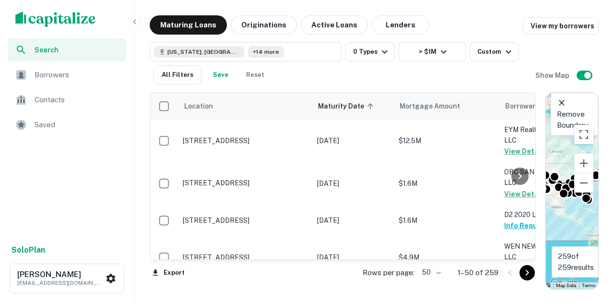 The height and width of the screenshot is (303, 614). I want to click on th: Maturity Date, so click(353, 106).